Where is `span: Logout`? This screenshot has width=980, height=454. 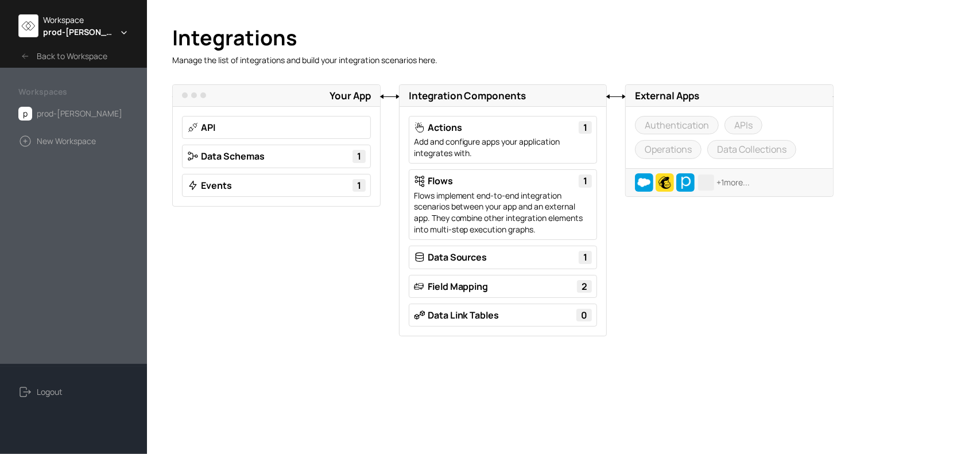 span: Logout is located at coordinates (49, 393).